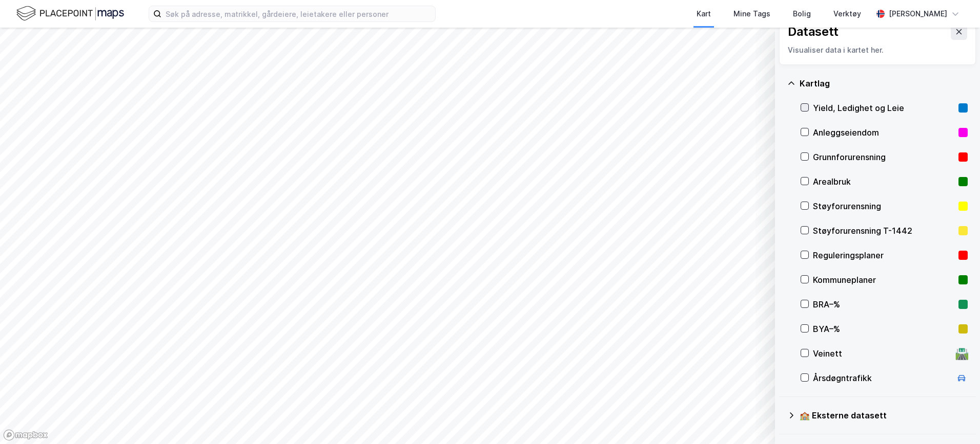  Describe the element at coordinates (70, 13) in the screenshot. I see `img: logo.f888ab2527a4732fd821a326f86c7f29.svg` at that location.